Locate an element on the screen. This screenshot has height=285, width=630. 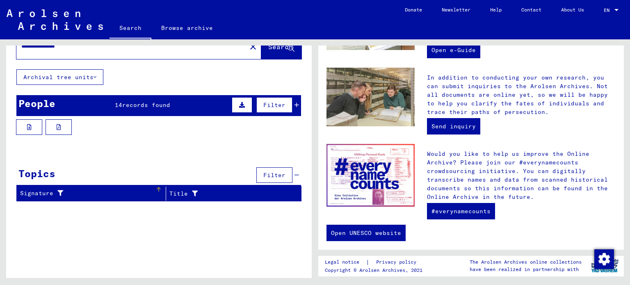
button: Search is located at coordinates (281, 46).